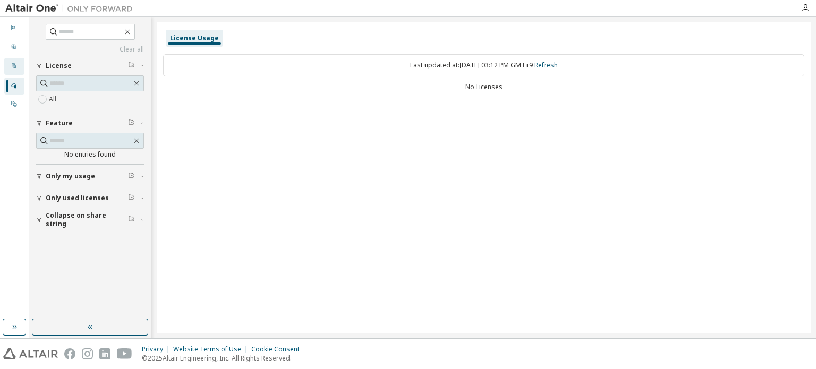  Describe the element at coordinates (70, 176) in the screenshot. I see `span: Only my usage` at that location.